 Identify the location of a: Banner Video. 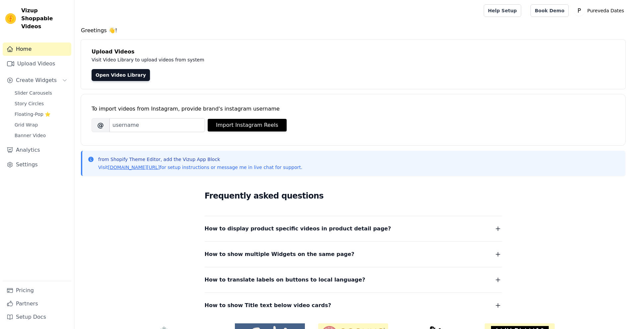
(41, 135).